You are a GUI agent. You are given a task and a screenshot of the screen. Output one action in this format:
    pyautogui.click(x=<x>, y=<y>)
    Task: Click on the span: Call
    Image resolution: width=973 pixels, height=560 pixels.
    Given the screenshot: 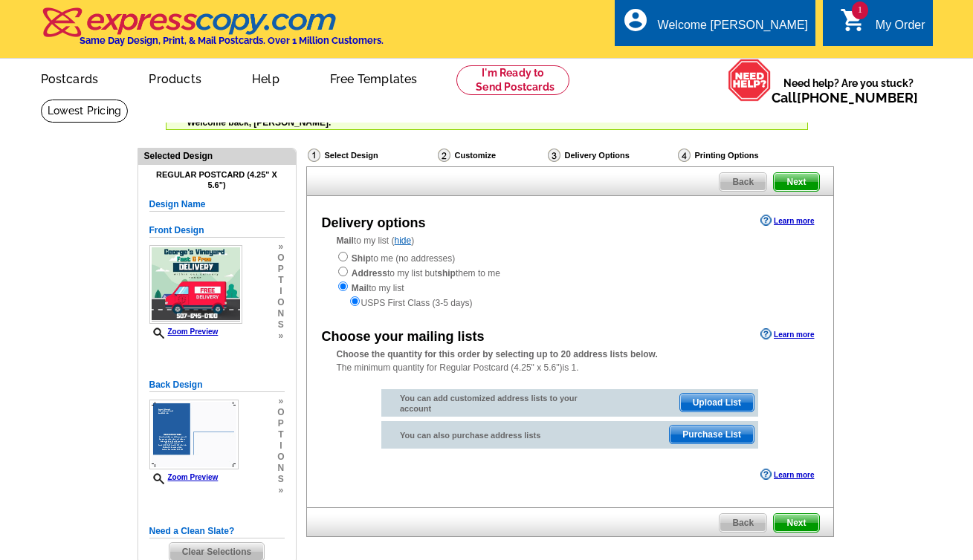 What is the action you would take?
    pyautogui.click(x=844, y=98)
    